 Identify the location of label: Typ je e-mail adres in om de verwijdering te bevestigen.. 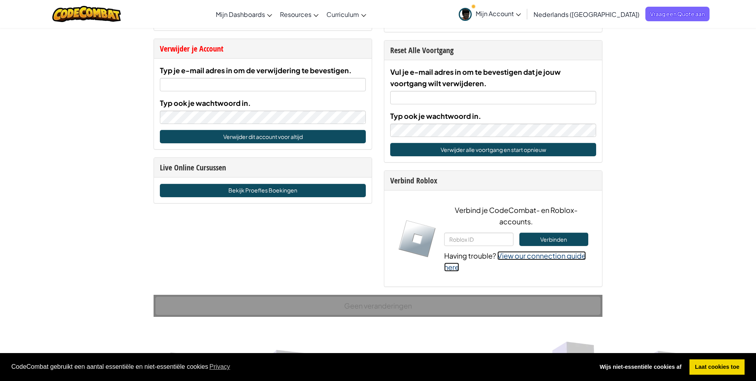
(255, 70).